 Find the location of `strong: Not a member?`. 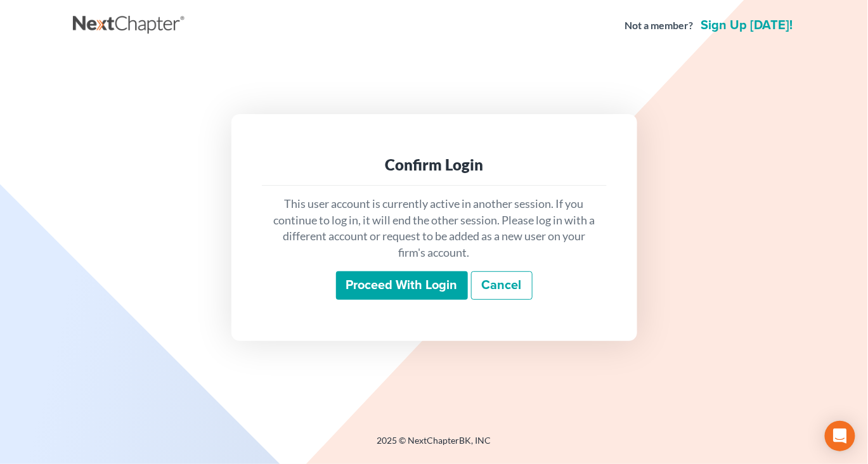

strong: Not a member? is located at coordinates (660, 25).